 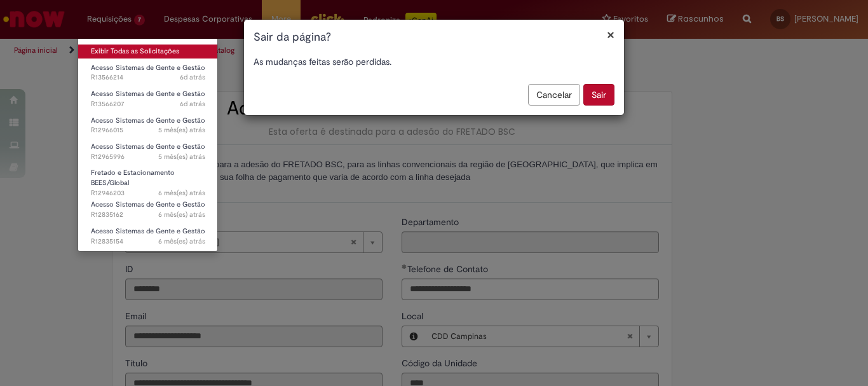 What do you see at coordinates (148, 51) in the screenshot?
I see `a: Exibir Todas as Solicitações` at bounding box center [148, 51].